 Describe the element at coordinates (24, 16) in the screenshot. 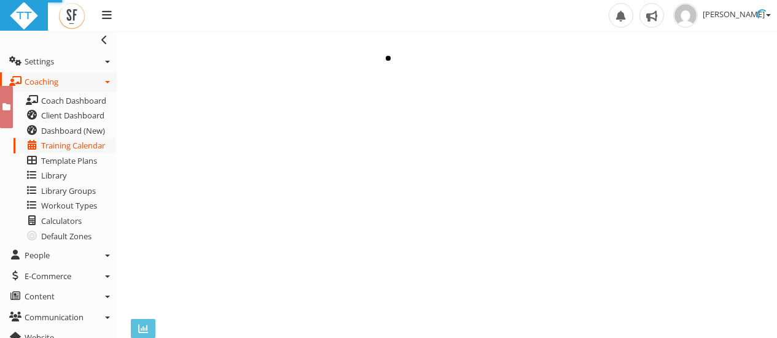

I see `img: ttbadgewhite_48x48.png` at that location.